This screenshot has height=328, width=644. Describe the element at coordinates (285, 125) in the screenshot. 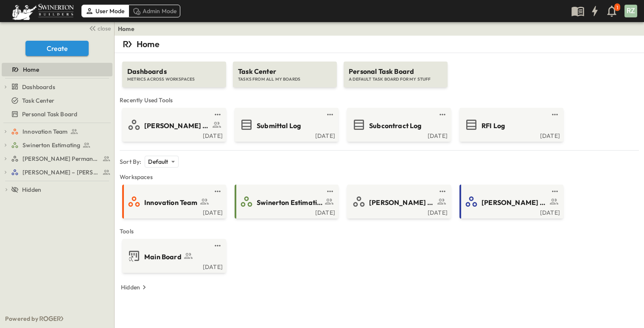

I see `a: Submittal Log` at that location.